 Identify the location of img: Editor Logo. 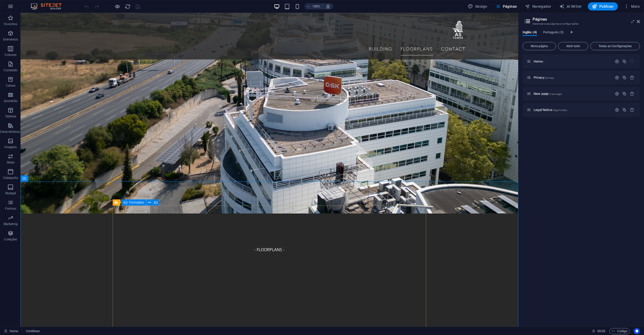
(49, 6).